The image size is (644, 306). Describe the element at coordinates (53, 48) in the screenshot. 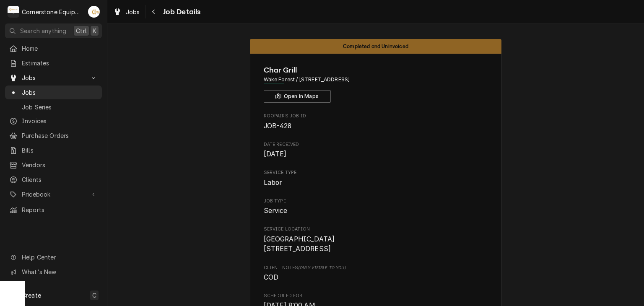

I see `a: Home` at that location.